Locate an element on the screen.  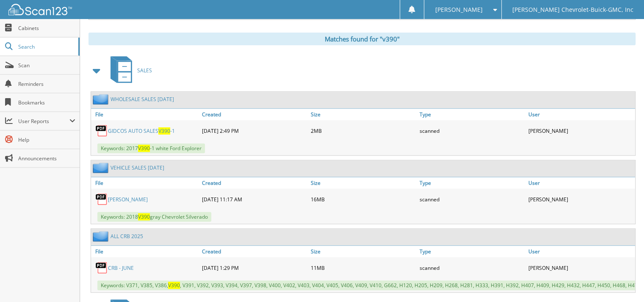
span: SALES is located at coordinates (144, 70).